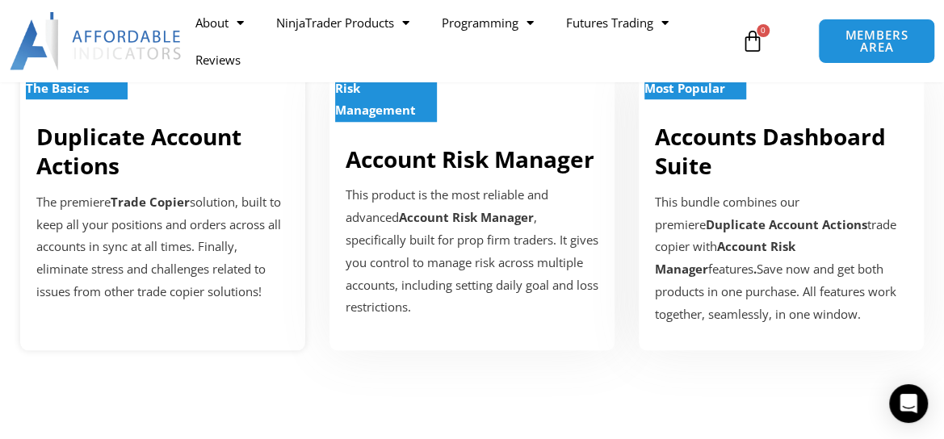  I want to click on nav: Menu, so click(458, 41).